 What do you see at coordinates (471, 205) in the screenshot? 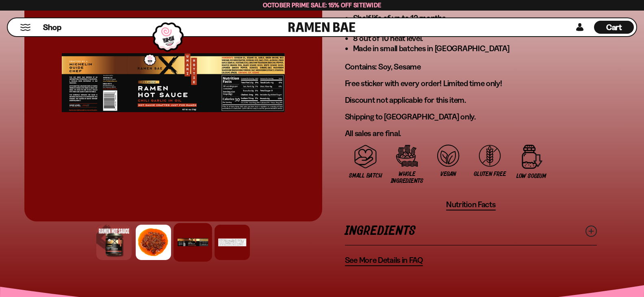
I see `span: Nutrition Facts` at bounding box center [471, 205].